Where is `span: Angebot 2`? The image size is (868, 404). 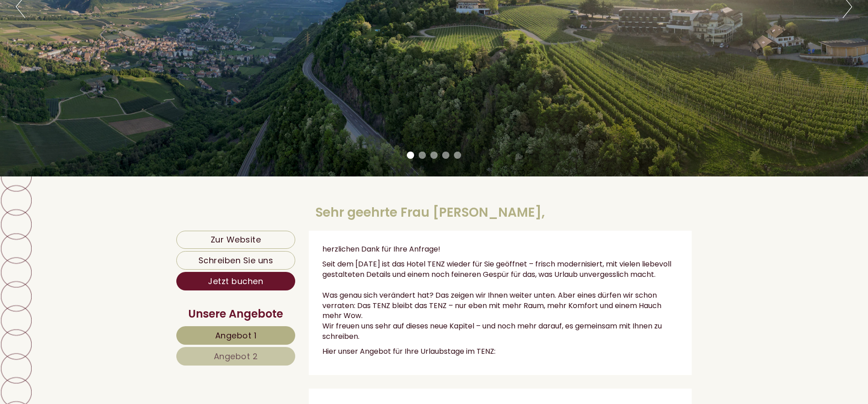 span: Angebot 2 is located at coordinates (236, 356).